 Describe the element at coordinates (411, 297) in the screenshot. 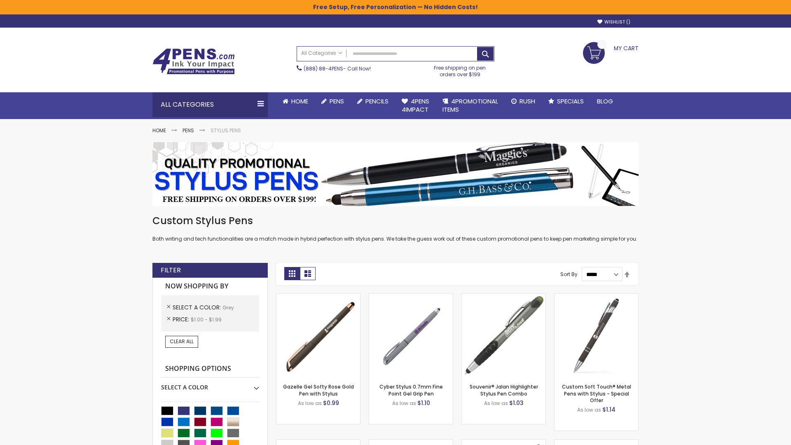

I see `a: Cyber Stylus 0.7mm Fine Point Gel Grip Pen-Grey` at that location.